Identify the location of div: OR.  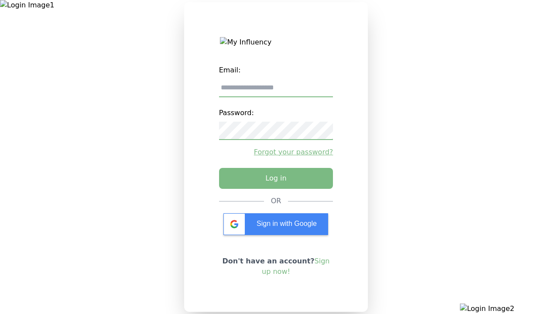
(276, 201).